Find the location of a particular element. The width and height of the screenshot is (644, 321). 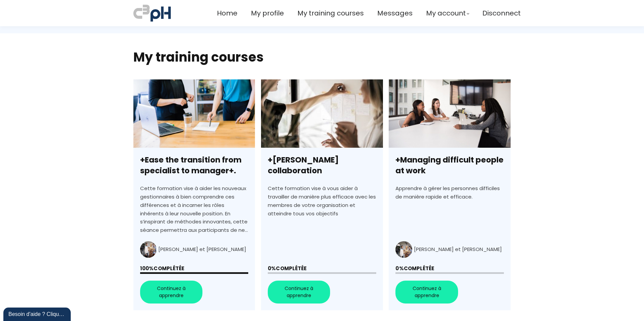

span: Home is located at coordinates (227, 13).